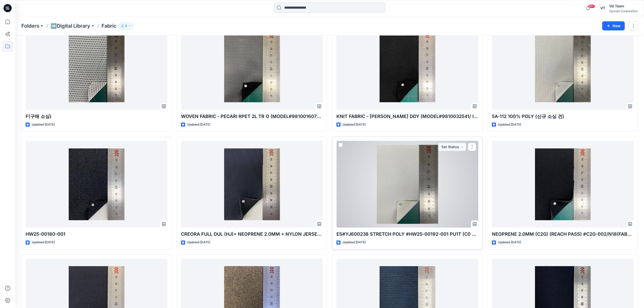  I want to click on p: 5A-112 100% POLY (신규 소싱 건), so click(563, 116).